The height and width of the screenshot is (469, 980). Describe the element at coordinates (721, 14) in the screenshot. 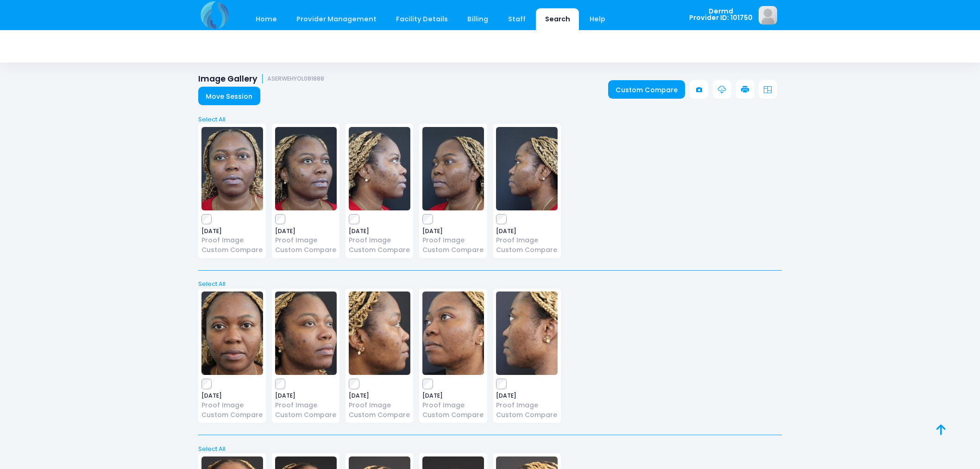

I see `span: Dermd Provider ID: 101750` at that location.